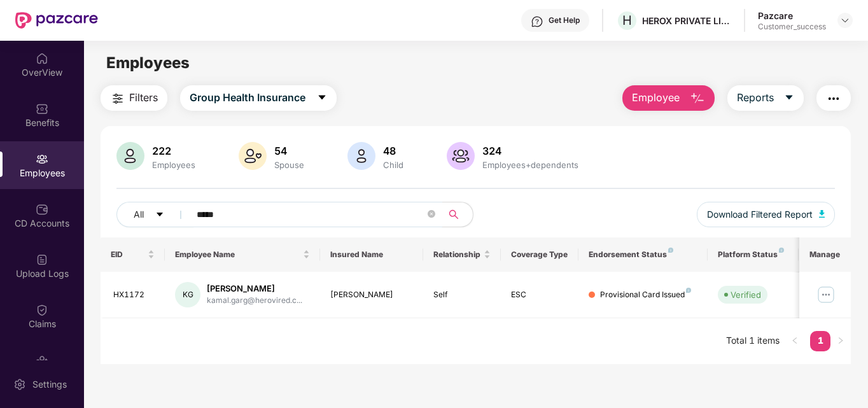 The width and height of the screenshot is (868, 408). I want to click on div: Endorsement Status, so click(643, 255).